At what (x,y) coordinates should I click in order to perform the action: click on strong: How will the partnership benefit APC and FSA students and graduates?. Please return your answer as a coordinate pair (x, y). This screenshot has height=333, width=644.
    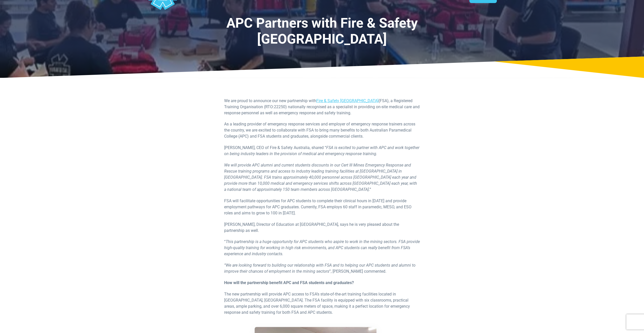
    Looking at the image, I should click on (289, 283).